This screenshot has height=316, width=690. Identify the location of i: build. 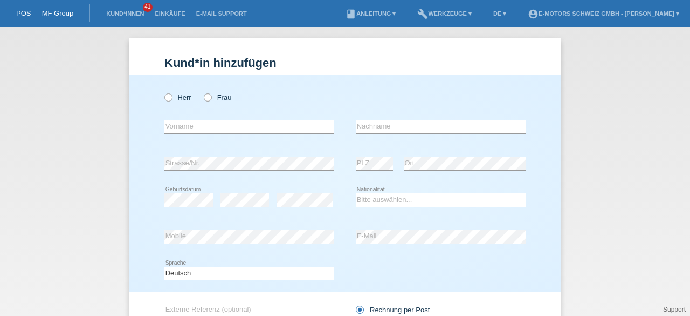
(423, 14).